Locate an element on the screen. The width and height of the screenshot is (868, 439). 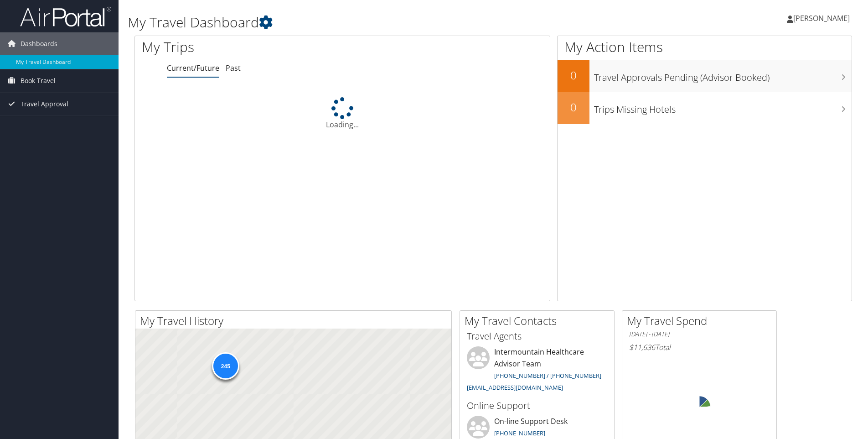
h6: Total is located at coordinates (699, 347).